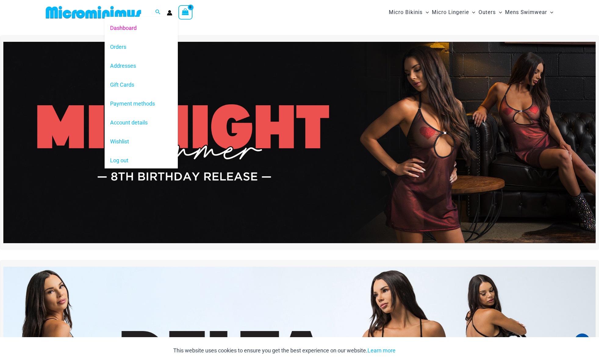 Image resolution: width=599 pixels, height=364 pixels. I want to click on span: Micro Bikinis, so click(406, 12).